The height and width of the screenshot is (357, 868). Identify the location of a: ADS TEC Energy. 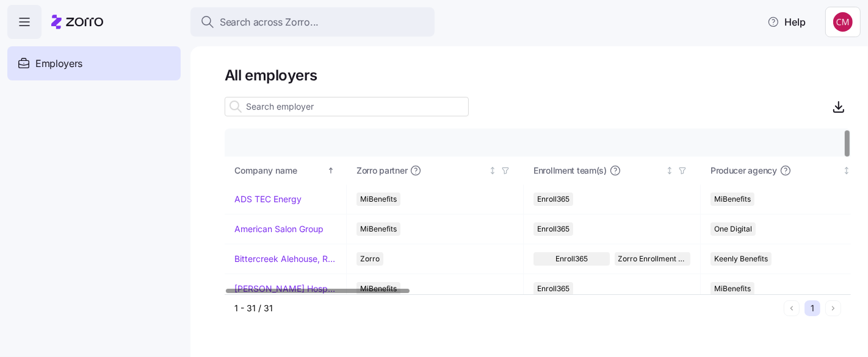
(268, 200).